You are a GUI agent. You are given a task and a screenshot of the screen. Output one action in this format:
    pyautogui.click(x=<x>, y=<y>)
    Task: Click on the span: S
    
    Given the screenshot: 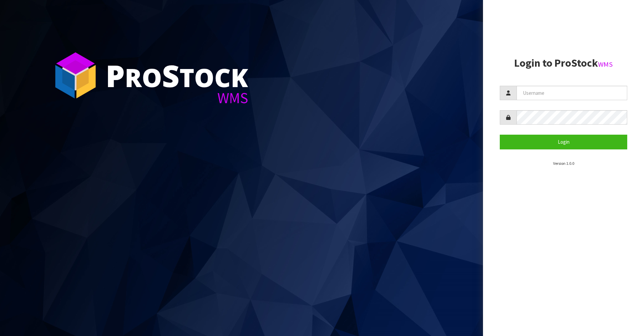 What is the action you would take?
    pyautogui.click(x=171, y=76)
    